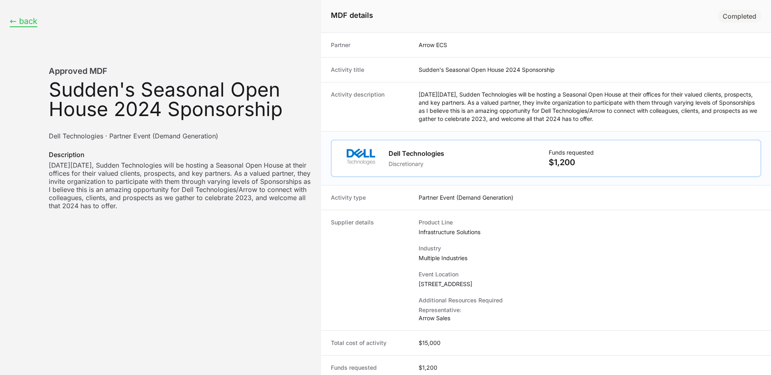  I want to click on dt: Total cost of activity, so click(370, 343).